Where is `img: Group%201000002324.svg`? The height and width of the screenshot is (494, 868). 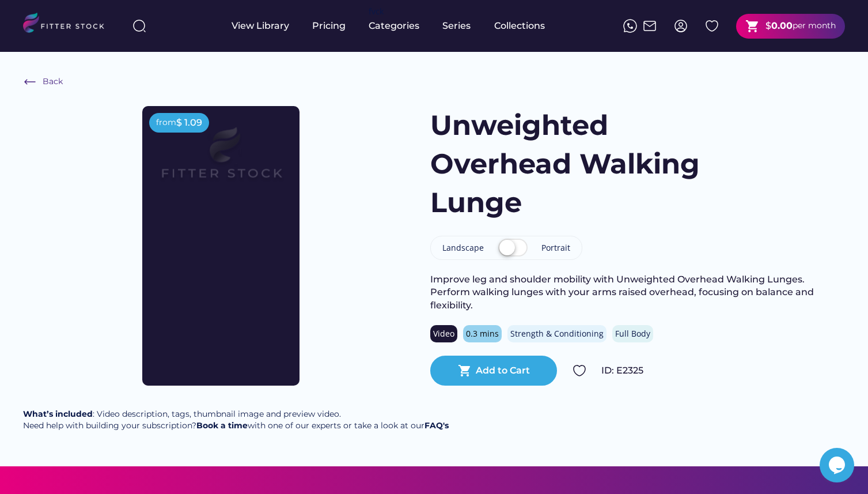 img: Group%201000002324.svg is located at coordinates (580, 370).